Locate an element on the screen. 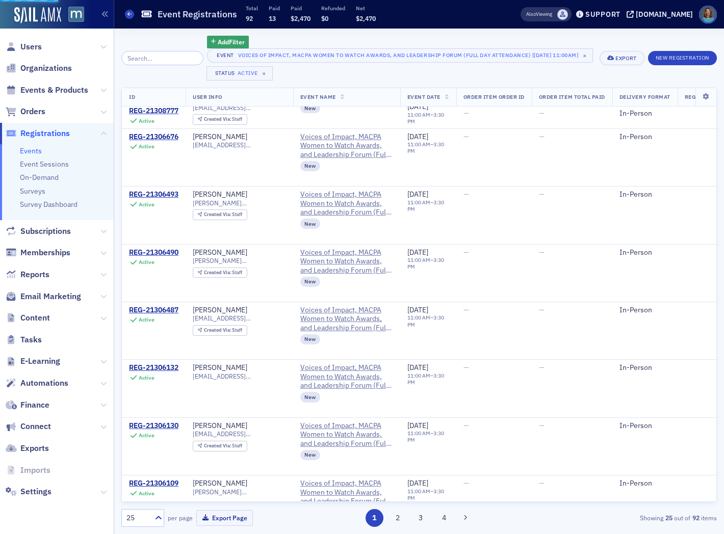 This screenshot has height=534, width=724. span: User Info is located at coordinates (208, 97).